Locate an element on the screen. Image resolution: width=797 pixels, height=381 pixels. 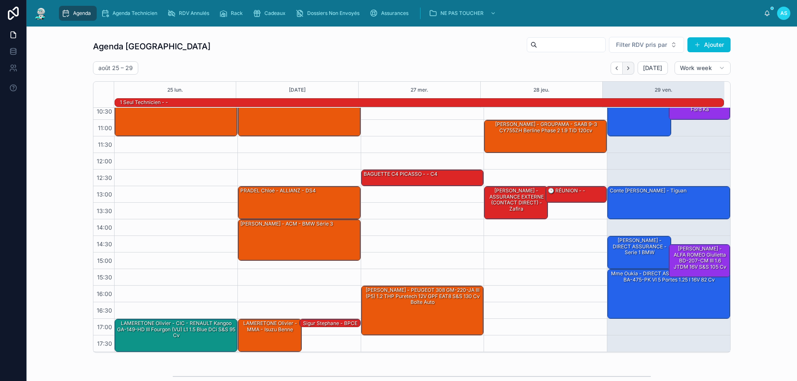
div: 25 lun. is located at coordinates (175, 90).